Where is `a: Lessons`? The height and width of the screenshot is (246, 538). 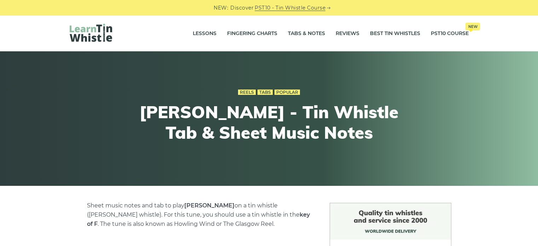
a: Lessons is located at coordinates (204, 34).